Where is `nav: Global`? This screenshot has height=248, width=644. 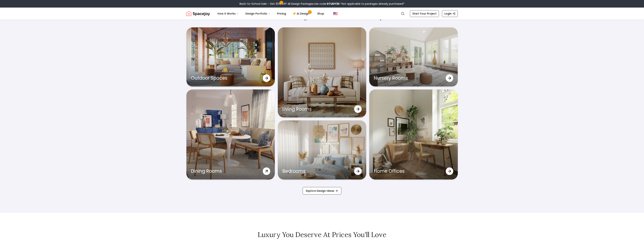
nav: Global is located at coordinates (322, 13).